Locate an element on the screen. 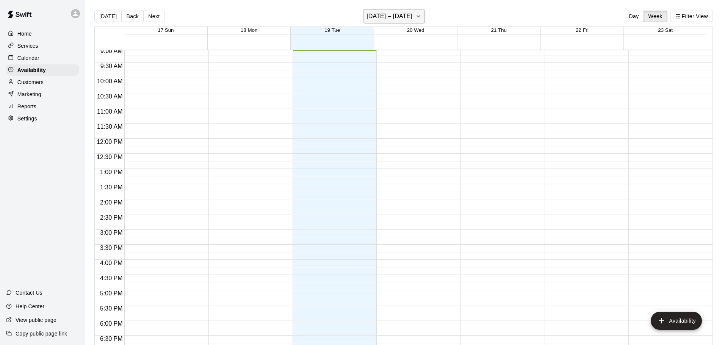 The width and height of the screenshot is (722, 345). p: Copy public page link is located at coordinates (41, 334).